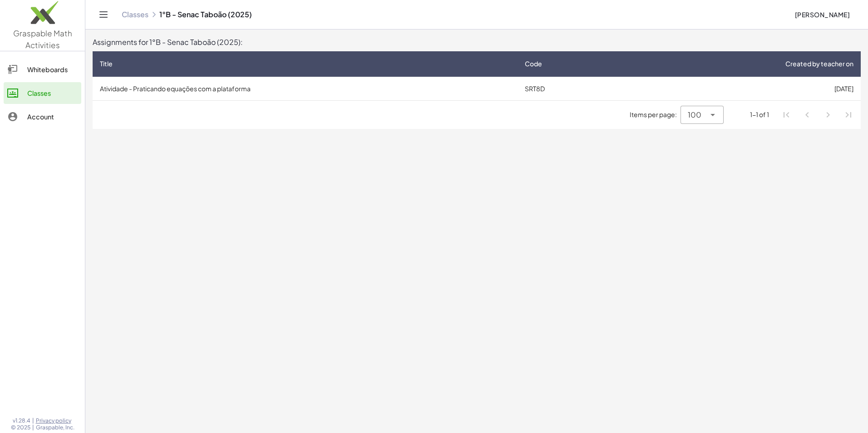 The width and height of the screenshot is (868, 433). Describe the element at coordinates (55, 428) in the screenshot. I see `span: Graspable, Inc.` at that location.